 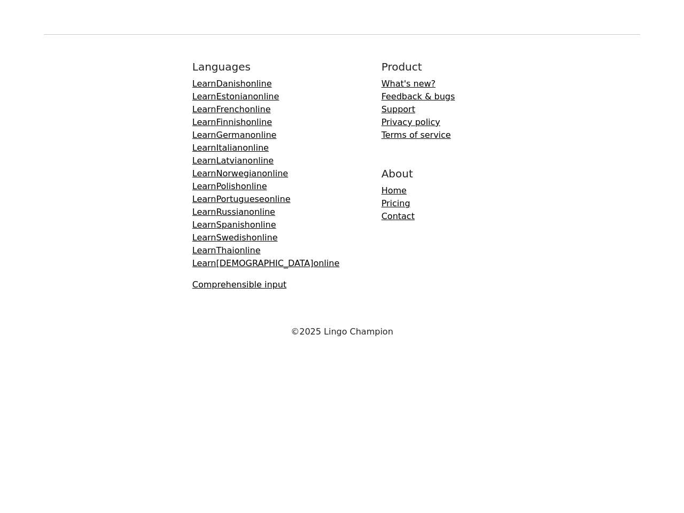 What do you see at coordinates (230, 186) in the screenshot?
I see `a: LearnPolishonline` at bounding box center [230, 186].